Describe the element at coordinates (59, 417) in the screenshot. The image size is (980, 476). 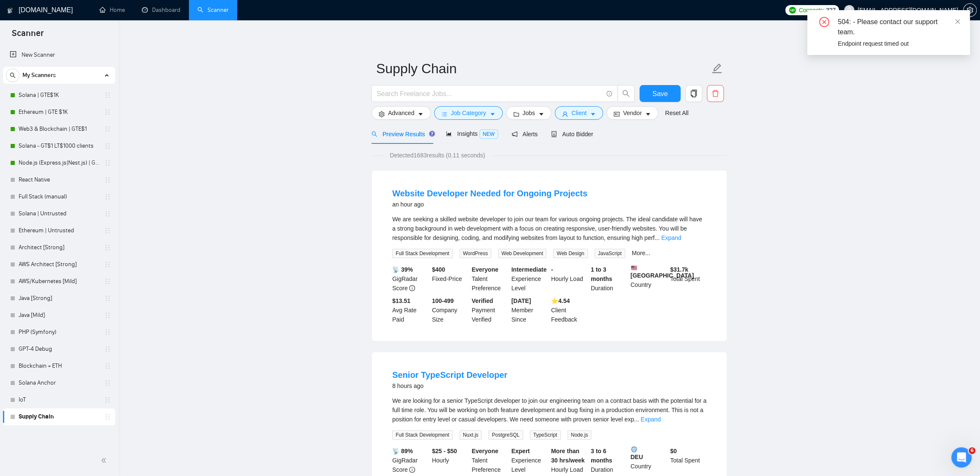
I see `a: Supply Chain` at that location.